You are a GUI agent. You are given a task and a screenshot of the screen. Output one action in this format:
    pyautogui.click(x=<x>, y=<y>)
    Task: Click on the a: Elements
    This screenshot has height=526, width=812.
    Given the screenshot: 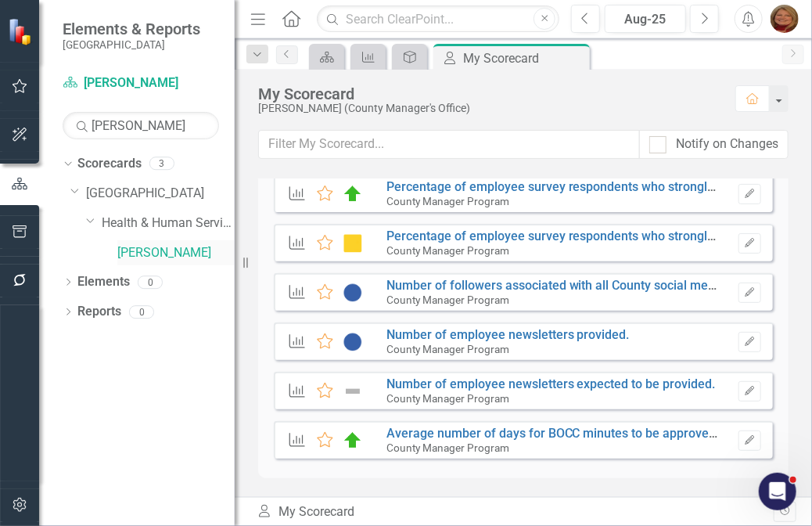 What is the action you would take?
    pyautogui.click(x=104, y=282)
    